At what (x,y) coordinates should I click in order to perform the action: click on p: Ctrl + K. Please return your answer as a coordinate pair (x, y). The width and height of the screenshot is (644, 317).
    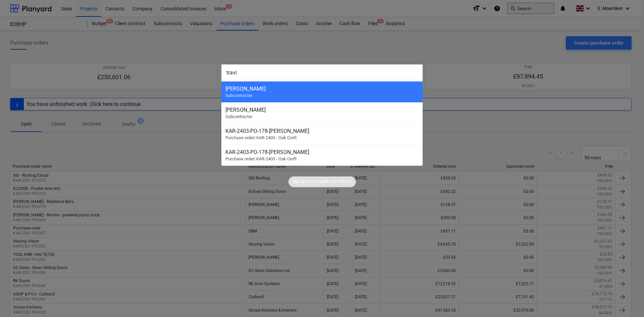
    Looking at the image, I should click on (345, 182).